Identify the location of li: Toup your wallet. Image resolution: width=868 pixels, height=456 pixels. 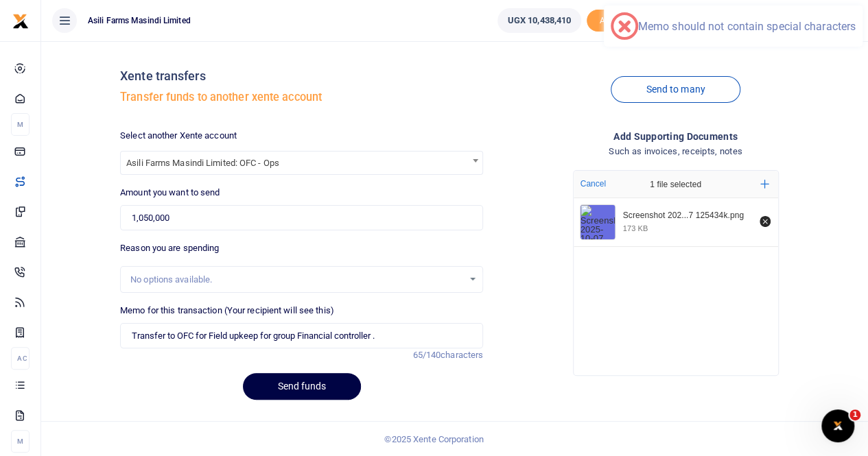
(621, 21).